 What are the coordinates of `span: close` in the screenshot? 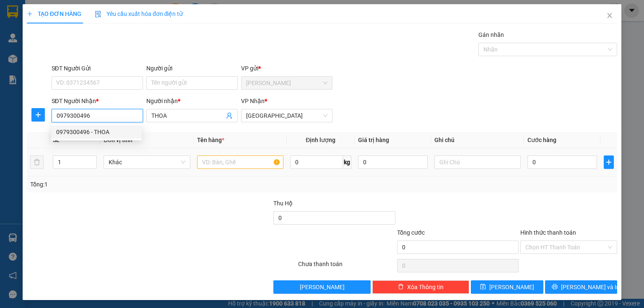 It's located at (610, 15).